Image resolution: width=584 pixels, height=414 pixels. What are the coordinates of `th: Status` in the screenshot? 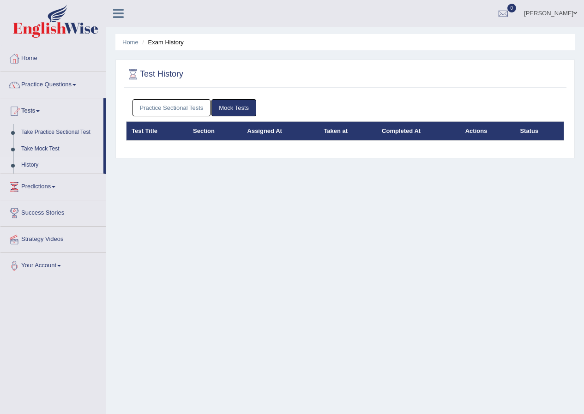 It's located at (539, 131).